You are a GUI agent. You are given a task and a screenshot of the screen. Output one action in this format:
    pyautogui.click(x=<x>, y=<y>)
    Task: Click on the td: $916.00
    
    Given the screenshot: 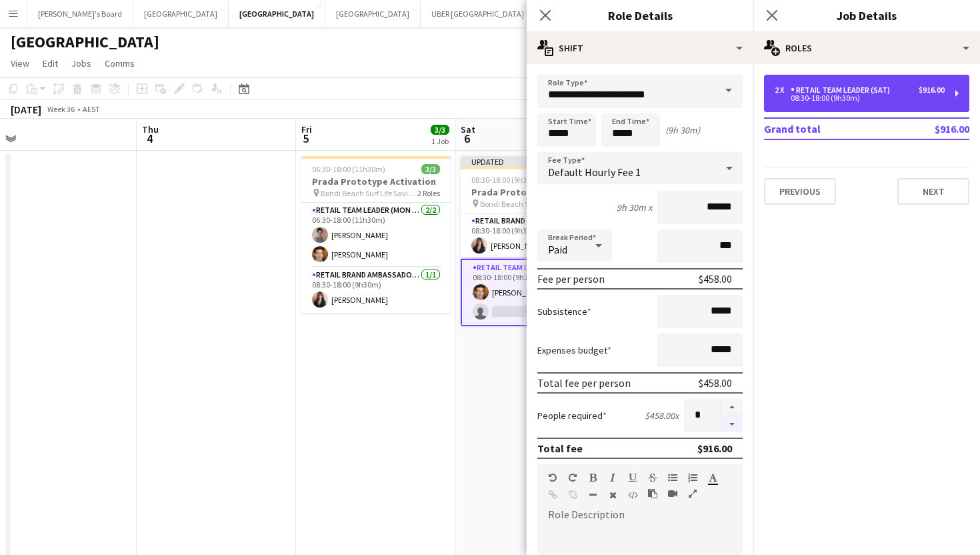 What is the action you would take?
    pyautogui.click(x=930, y=129)
    